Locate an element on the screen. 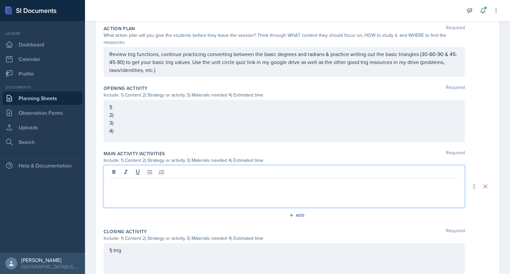  a: Uploads is located at coordinates (43, 128).